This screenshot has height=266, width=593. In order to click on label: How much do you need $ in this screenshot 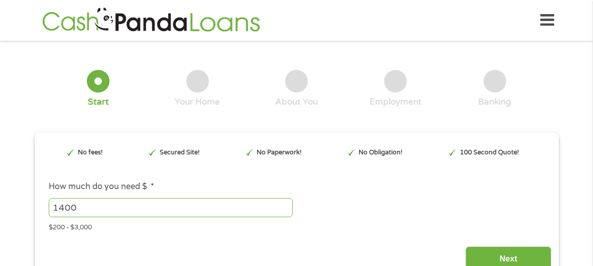, I will do `click(101, 186)`.